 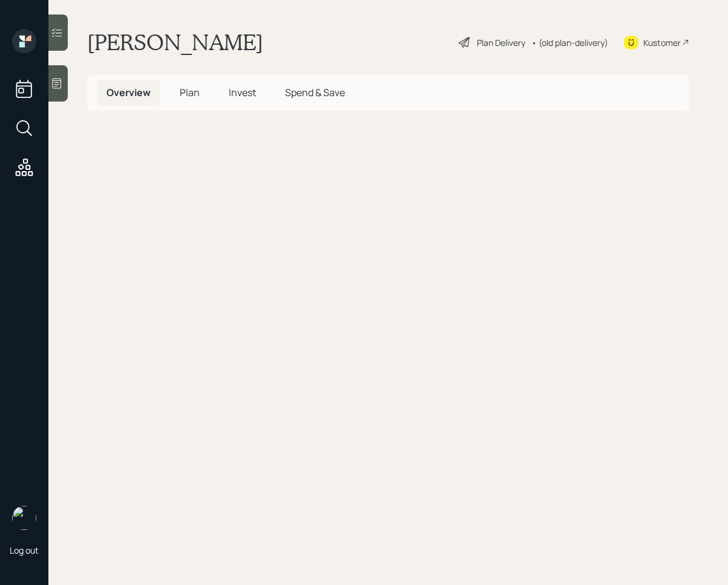 What do you see at coordinates (315, 92) in the screenshot?
I see `span: Spend & Save` at bounding box center [315, 92].